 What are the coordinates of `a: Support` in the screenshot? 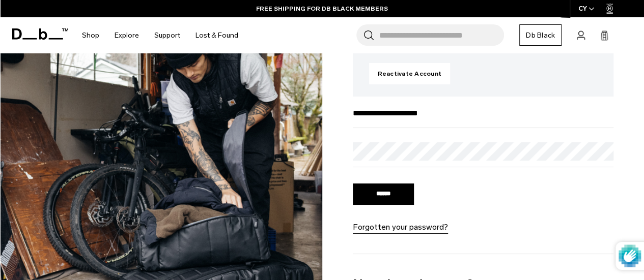 It's located at (167, 35).